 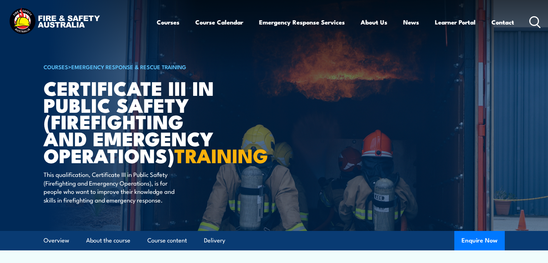 What do you see at coordinates (133, 121) in the screenshot?
I see `h1: Certificate III in Public Safety (Firefighting and Emergency Operations)` at bounding box center [133, 121].